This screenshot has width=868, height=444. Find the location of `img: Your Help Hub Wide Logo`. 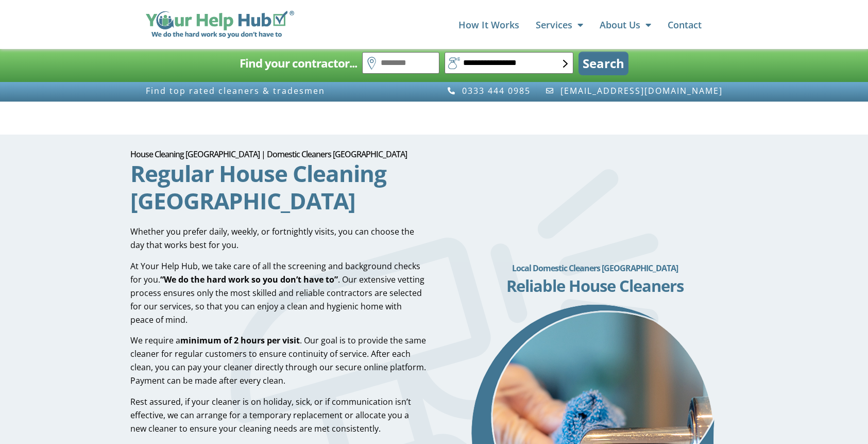

img: Your Help Hub Wide Logo is located at coordinates (220, 24).